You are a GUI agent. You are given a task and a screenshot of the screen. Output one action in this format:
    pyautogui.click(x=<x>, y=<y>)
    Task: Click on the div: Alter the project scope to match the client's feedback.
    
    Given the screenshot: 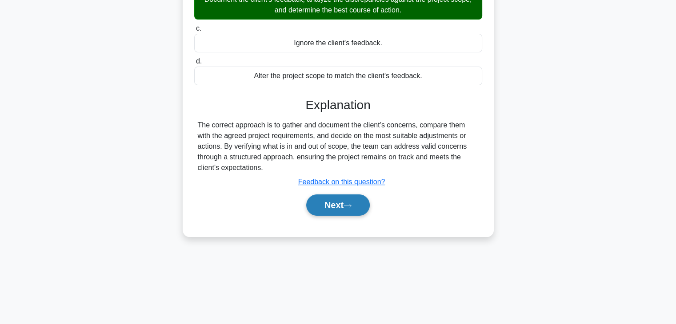 What is the action you would take?
    pyautogui.click(x=338, y=76)
    